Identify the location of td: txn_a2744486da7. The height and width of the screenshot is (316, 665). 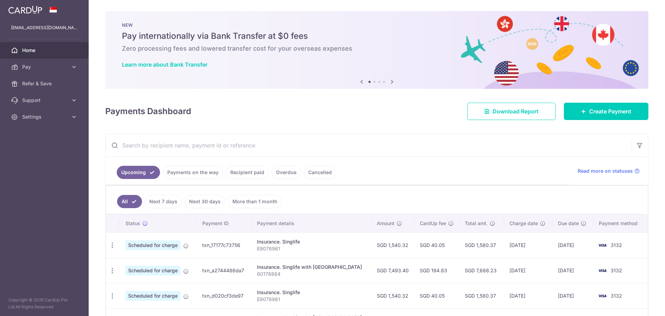
(224, 270).